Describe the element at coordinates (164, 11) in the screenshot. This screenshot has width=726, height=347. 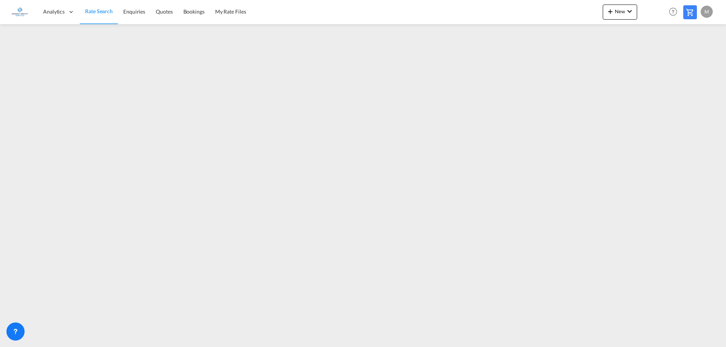
I see `span: Quotes` at that location.